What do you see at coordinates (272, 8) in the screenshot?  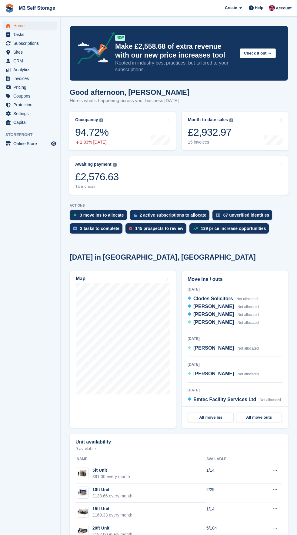 I see `img: Nick Jones` at bounding box center [272, 8].